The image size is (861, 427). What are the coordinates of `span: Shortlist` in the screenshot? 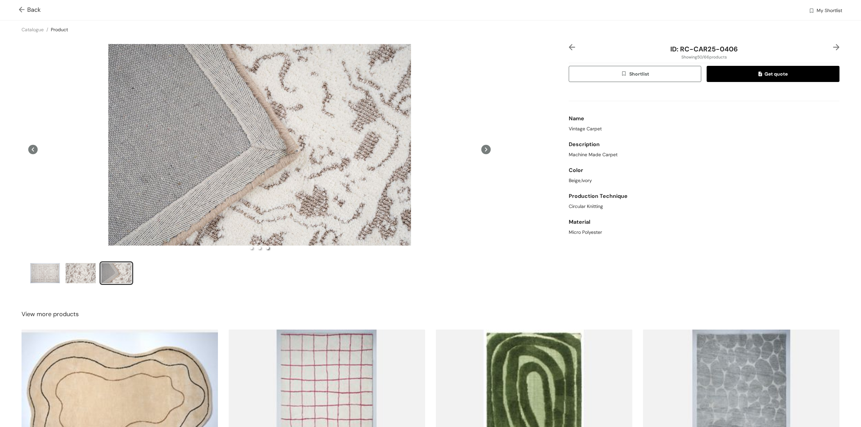 It's located at (635, 74).